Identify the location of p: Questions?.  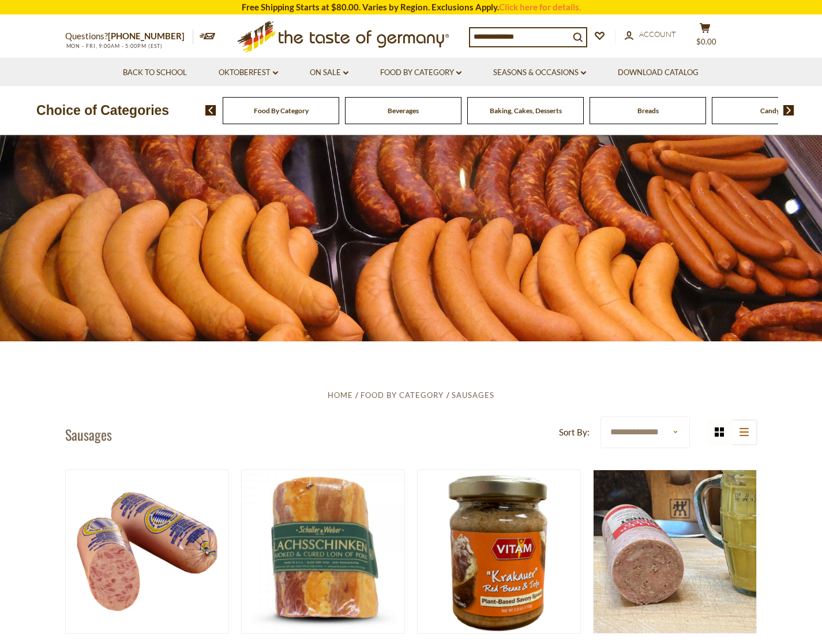
(130, 37).